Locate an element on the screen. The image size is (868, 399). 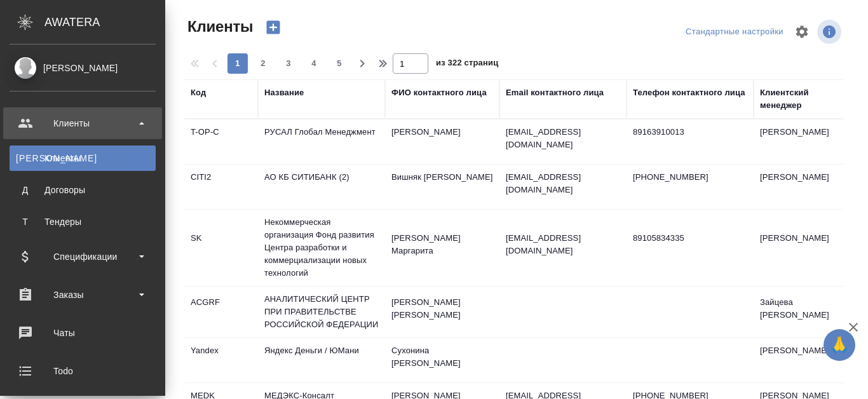
td: АО КБ СИТИБАНК (2) is located at coordinates (322, 187).